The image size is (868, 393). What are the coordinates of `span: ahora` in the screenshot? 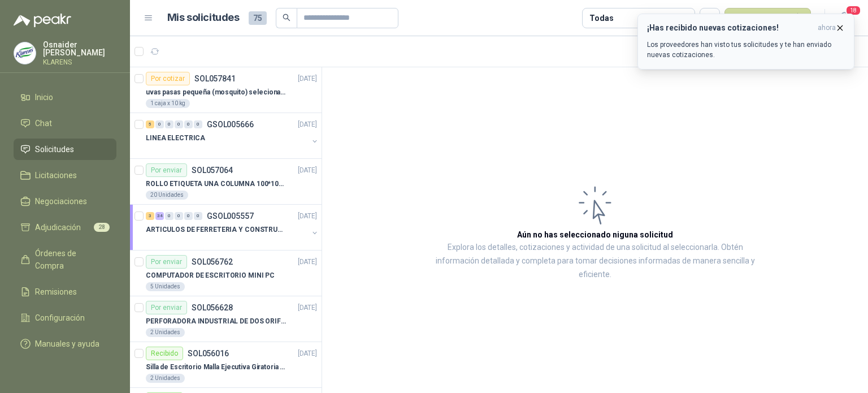 It's located at (827, 28).